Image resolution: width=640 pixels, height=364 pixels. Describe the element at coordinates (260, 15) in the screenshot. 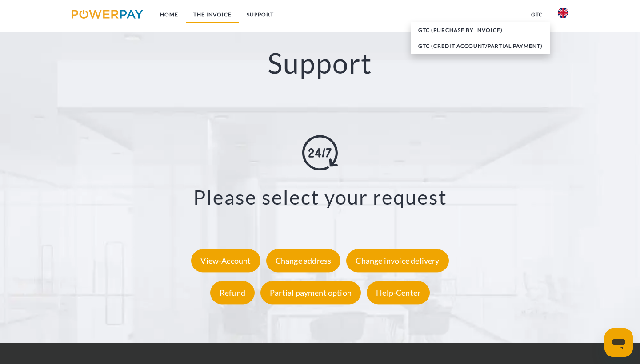

I see `a: Support` at that location.